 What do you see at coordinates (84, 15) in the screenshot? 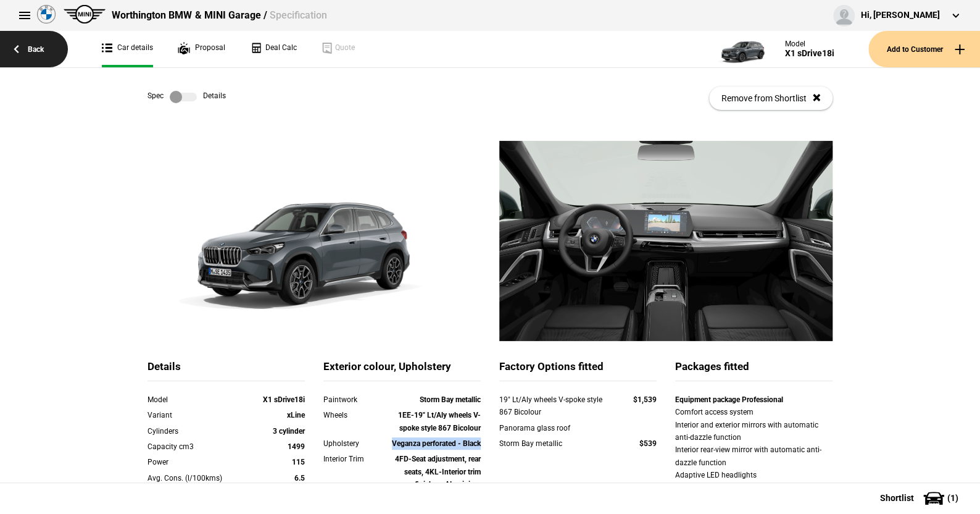
I see `img: mini.png` at bounding box center [84, 15].